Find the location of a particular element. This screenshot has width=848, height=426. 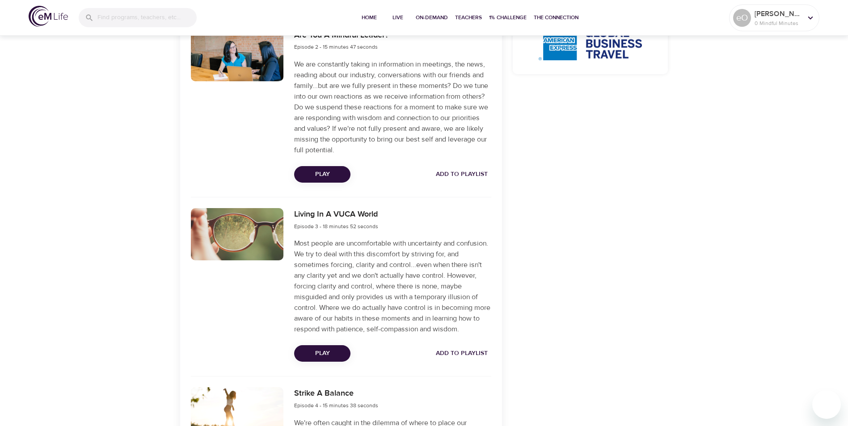

span: Teachers is located at coordinates (468, 17).